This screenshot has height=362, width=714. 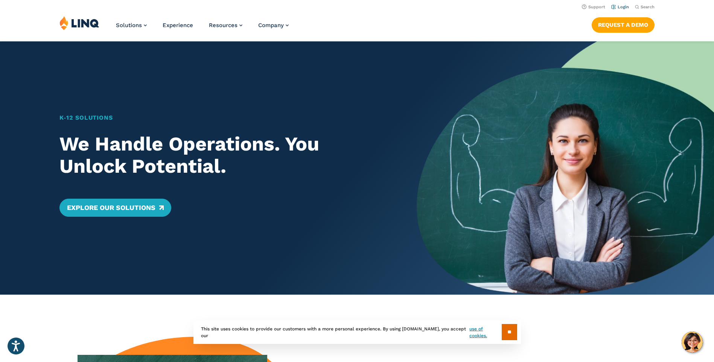 What do you see at coordinates (115, 208) in the screenshot?
I see `a: Explore Our Solutions` at bounding box center [115, 208].